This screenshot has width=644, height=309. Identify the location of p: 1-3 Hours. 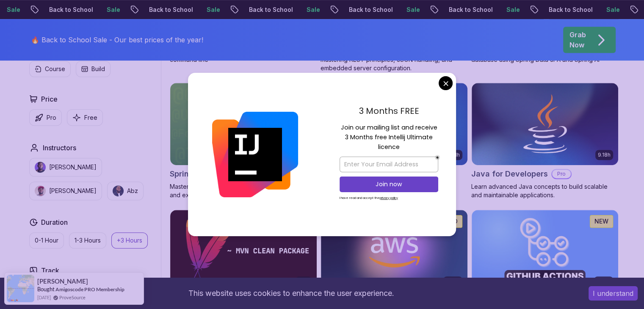
(88, 240).